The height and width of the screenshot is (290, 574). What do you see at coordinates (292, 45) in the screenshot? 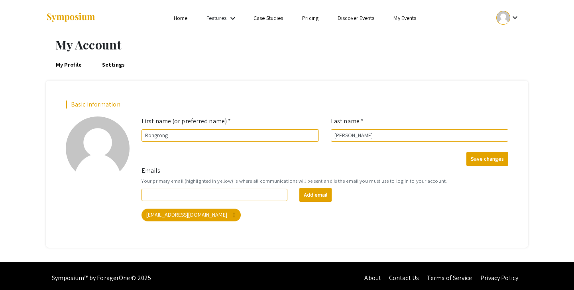
I see `h1: My Account` at bounding box center [292, 45].